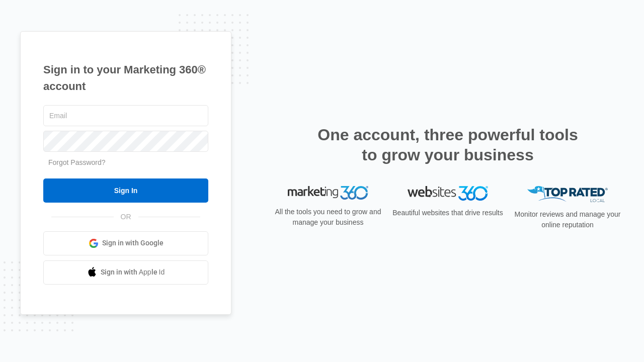  Describe the element at coordinates (133, 243) in the screenshot. I see `span: Sign in with Google` at that location.